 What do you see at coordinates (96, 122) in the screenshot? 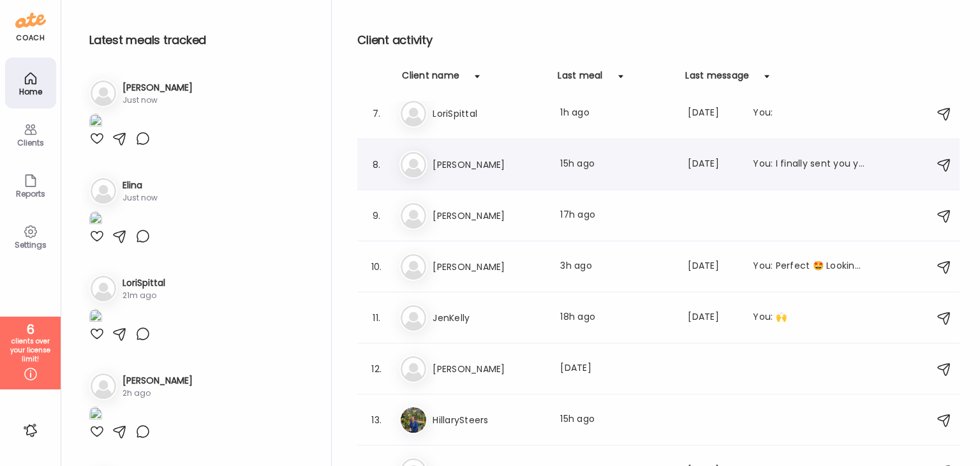
I see `img: images%2FhxJHcY0CUMWWudkm1AkmnKk4XNQ2%2FoG4im5d9XlKs1HYR6jxS%2Fwr6Q9uOWy1ZN6vVUJtqL_1080` at bounding box center [96, 122].